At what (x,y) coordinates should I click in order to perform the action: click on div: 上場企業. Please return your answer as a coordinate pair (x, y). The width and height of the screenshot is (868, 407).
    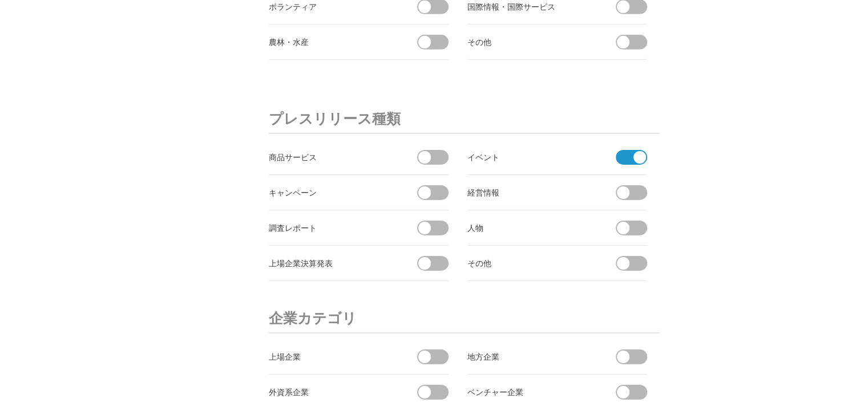
    Looking at the image, I should click on (333, 356).